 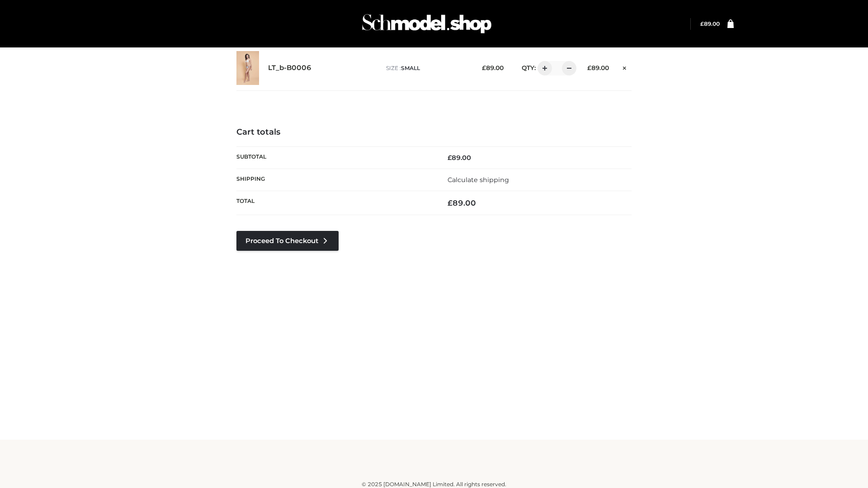 I want to click on div: QTY:, so click(x=543, y=68).